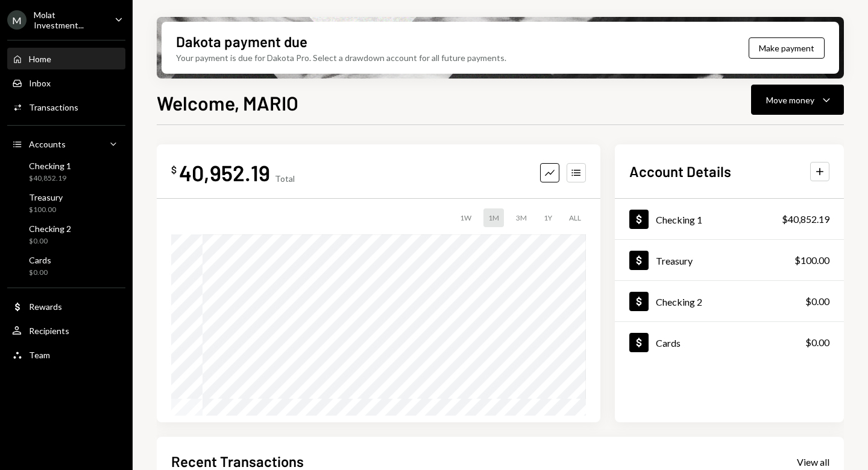 The width and height of the screenshot is (868, 470). Describe the element at coordinates (575, 217) in the screenshot. I see `div: ALL` at that location.